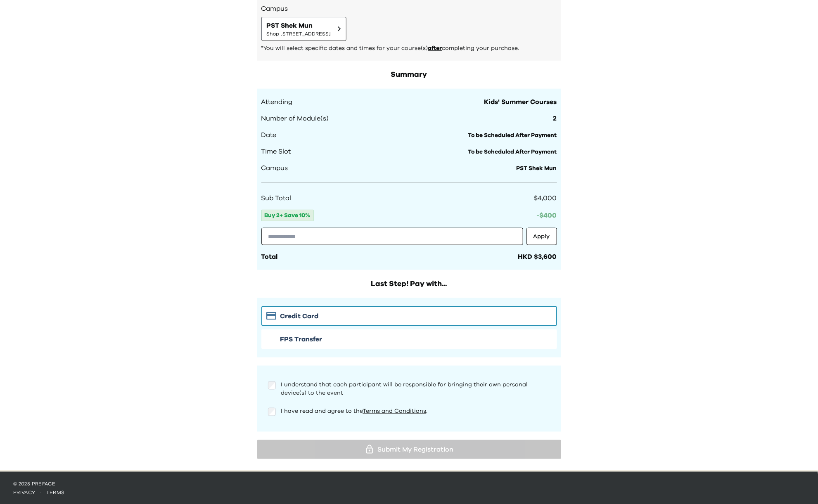 This screenshot has height=504, width=818. I want to click on span: $4,000, so click(545, 198).